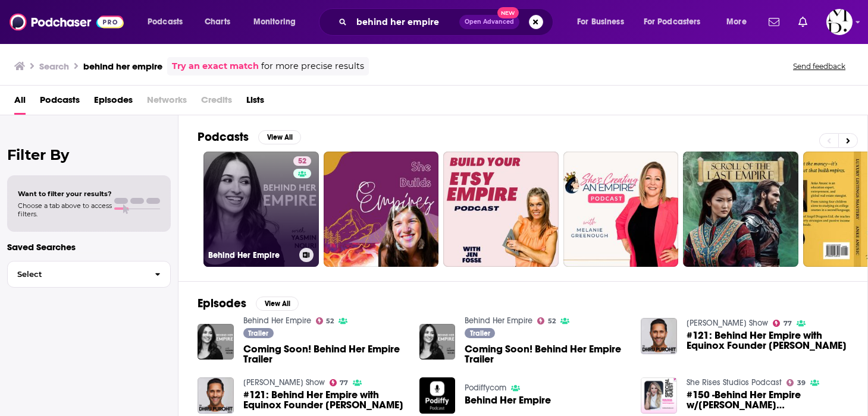 This screenshot has height=416, width=868. What do you see at coordinates (737, 22) in the screenshot?
I see `span: More` at bounding box center [737, 22].